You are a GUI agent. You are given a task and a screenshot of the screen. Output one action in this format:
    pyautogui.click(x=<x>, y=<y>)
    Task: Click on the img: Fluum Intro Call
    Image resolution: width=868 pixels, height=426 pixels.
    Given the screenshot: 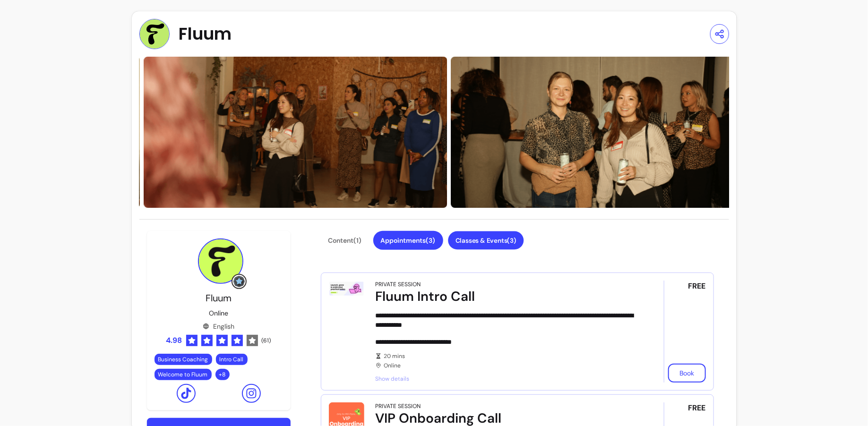 What is the action you would take?
    pyautogui.click(x=347, y=289)
    